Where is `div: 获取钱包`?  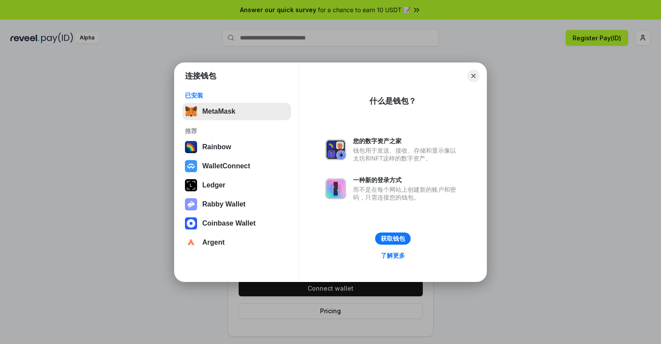 div: 获取钱包 is located at coordinates (393, 238).